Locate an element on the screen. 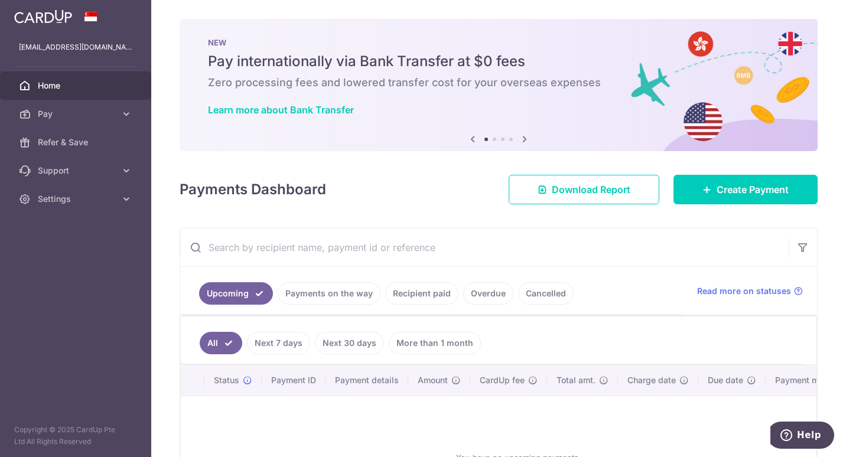 Image resolution: width=846 pixels, height=457 pixels. a: Payments on the way is located at coordinates (329, 294).